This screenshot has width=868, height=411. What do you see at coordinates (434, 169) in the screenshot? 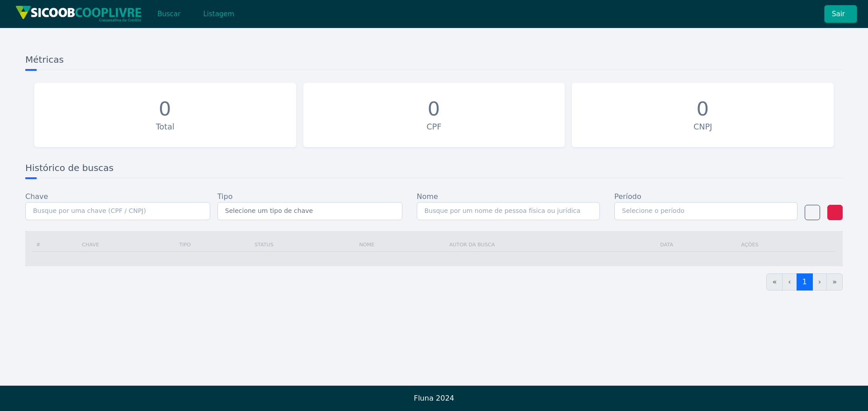
I see `h3: Histórico de buscas` at bounding box center [434, 169].